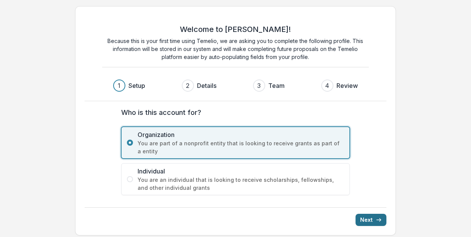 The height and width of the screenshot is (237, 471). I want to click on h3: Setup, so click(137, 86).